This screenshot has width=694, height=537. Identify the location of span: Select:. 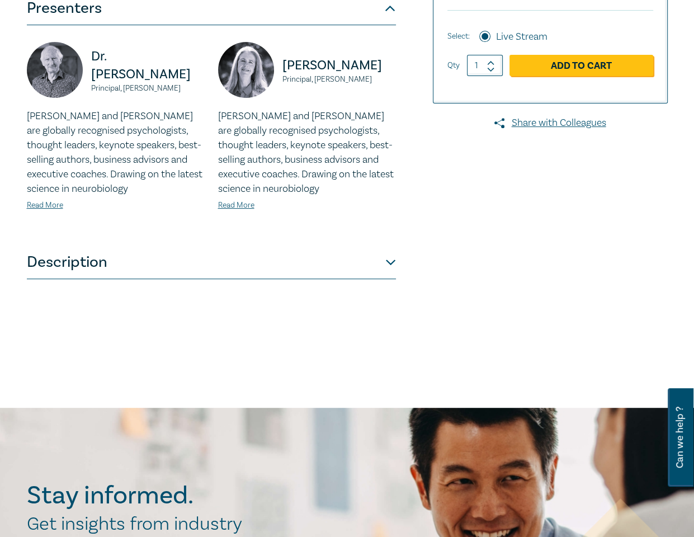
(459, 36).